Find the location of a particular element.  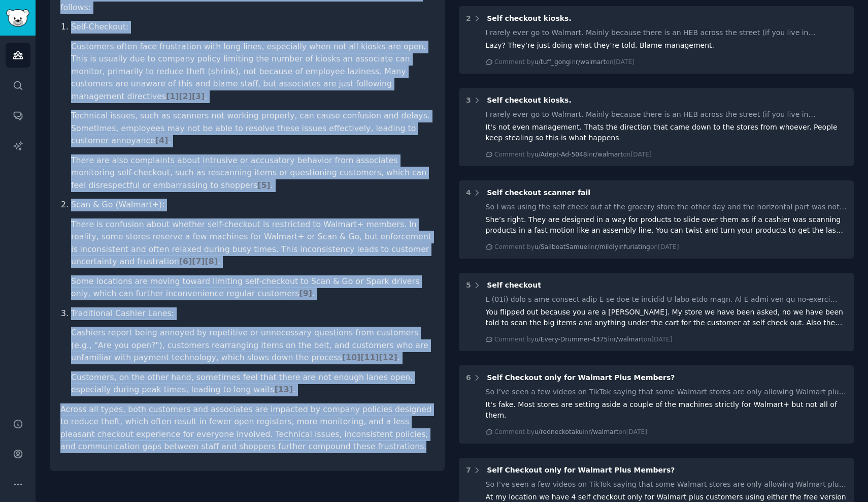

div: 3 is located at coordinates (468, 100).